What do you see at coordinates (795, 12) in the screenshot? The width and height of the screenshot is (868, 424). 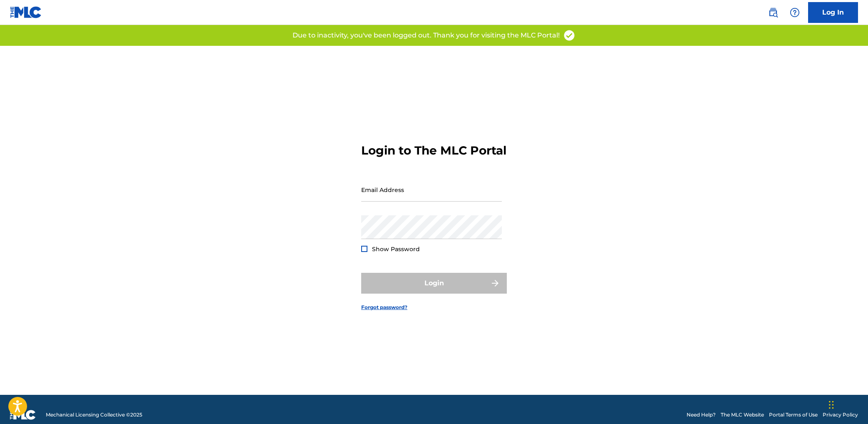 I see `img: help` at bounding box center [795, 12].